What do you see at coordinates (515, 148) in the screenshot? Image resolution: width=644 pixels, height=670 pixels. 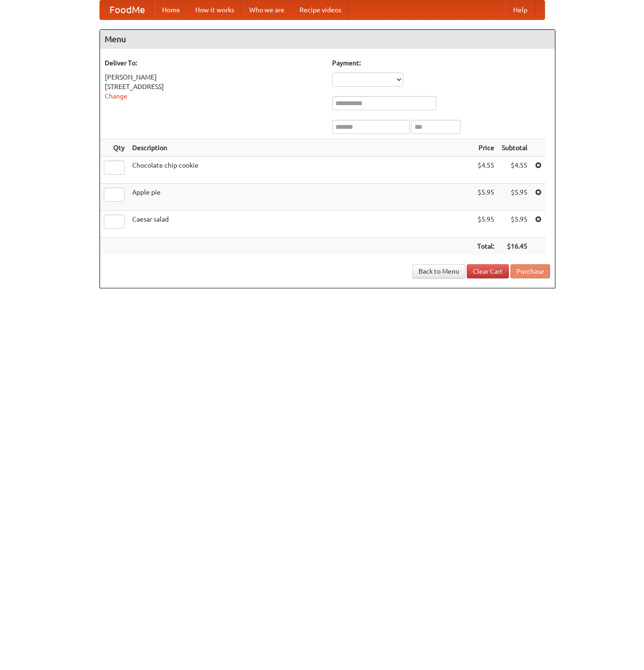 I see `th: Subtotal` at bounding box center [515, 148].